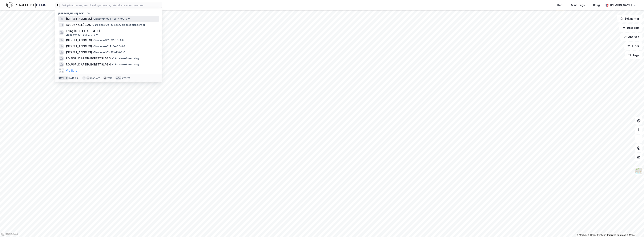  Describe the element at coordinates (634, 55) in the screenshot. I see `button: Tags` at that location.